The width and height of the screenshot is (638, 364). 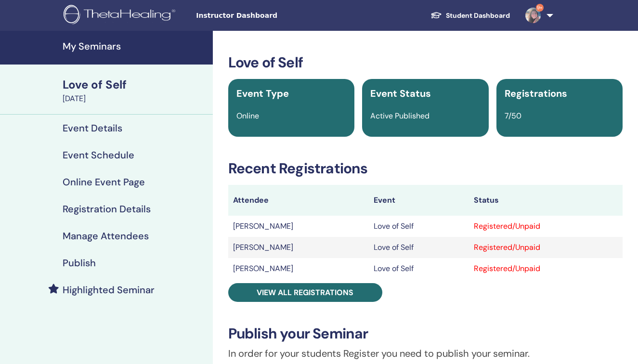 What do you see at coordinates (299, 200) in the screenshot?
I see `th: Attendee` at bounding box center [299, 200].